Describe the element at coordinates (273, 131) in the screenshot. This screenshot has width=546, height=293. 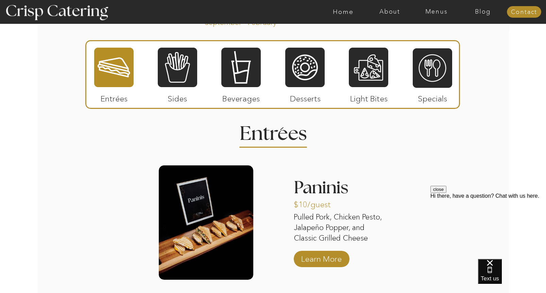
I see `h2: Entrees` at that location.